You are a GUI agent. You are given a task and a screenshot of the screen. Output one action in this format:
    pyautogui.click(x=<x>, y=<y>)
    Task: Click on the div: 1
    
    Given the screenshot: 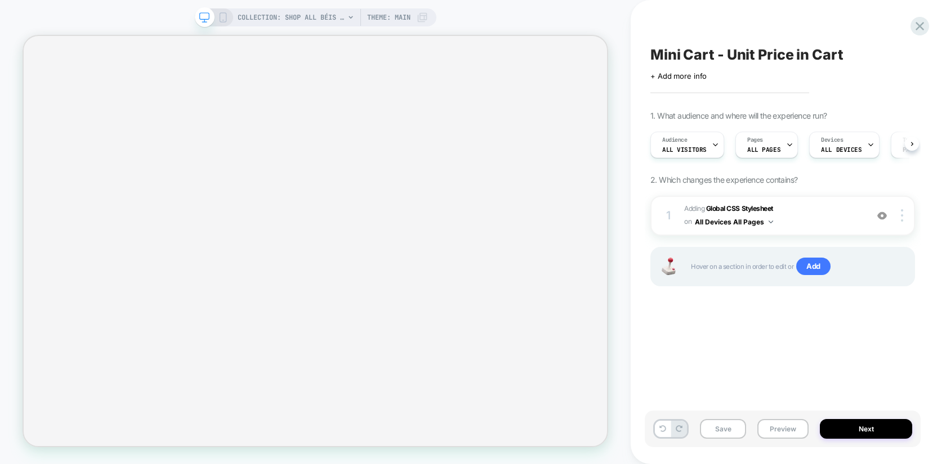 What is the action you would take?
    pyautogui.click(x=668, y=216)
    